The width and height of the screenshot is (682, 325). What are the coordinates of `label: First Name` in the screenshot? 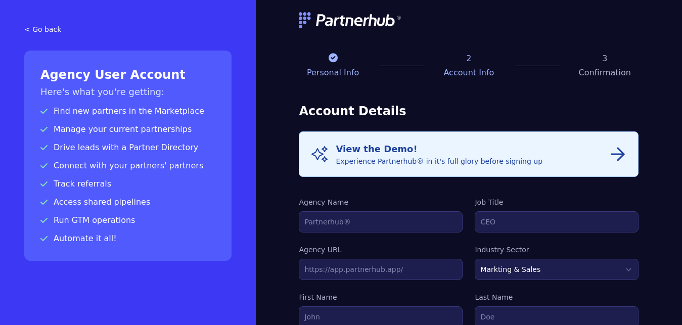 It's located at (381, 297).